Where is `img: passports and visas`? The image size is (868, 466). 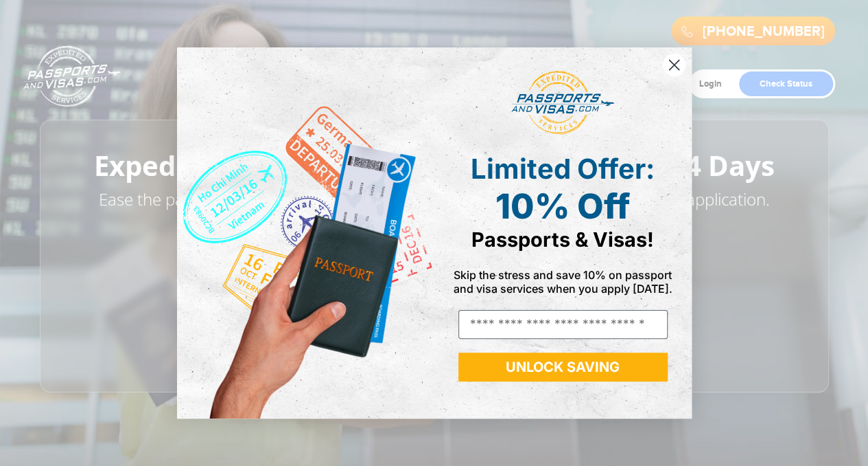 img: passports and visas is located at coordinates (563, 103).